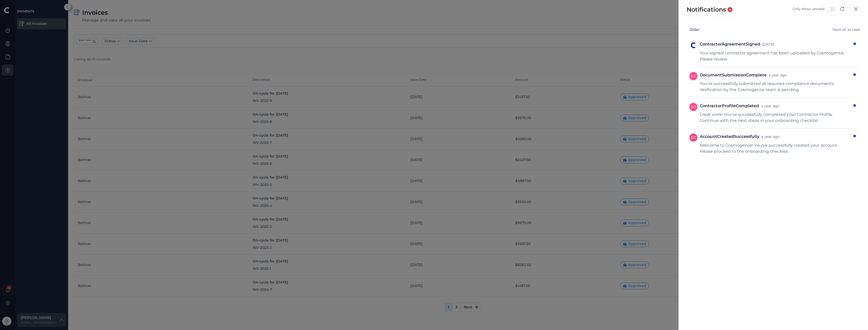  What do you see at coordinates (775, 87) in the screenshot?
I see `div: You've successfully submitted all required compliance documents. Verification by the Cosmogence t...` at bounding box center [775, 87].